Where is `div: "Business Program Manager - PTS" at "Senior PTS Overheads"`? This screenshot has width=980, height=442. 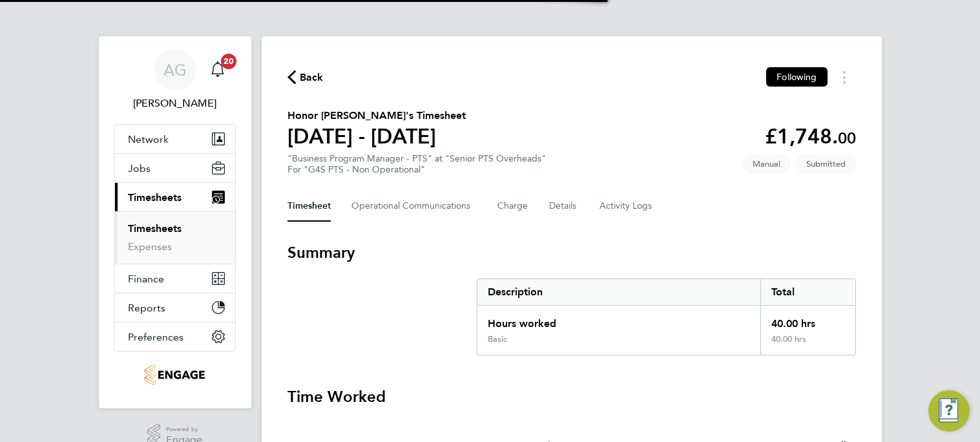
div: "Business Program Manager - PTS" at "Senior PTS Overheads" is located at coordinates (417, 164).